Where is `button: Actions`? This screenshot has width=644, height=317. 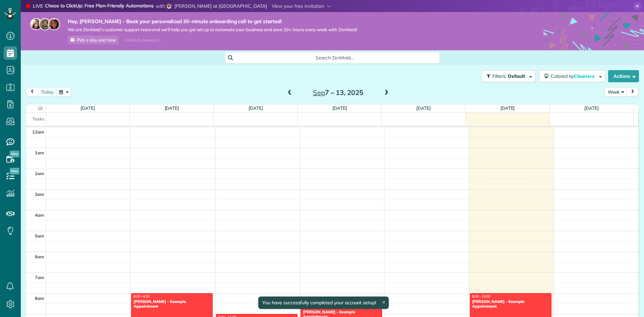
button: Actions is located at coordinates (623, 76).